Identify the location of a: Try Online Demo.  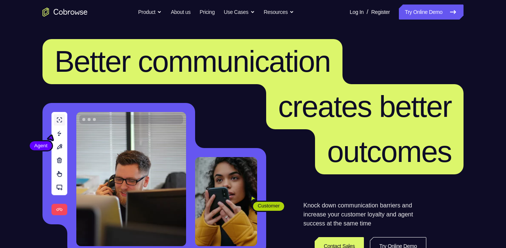
(431, 12).